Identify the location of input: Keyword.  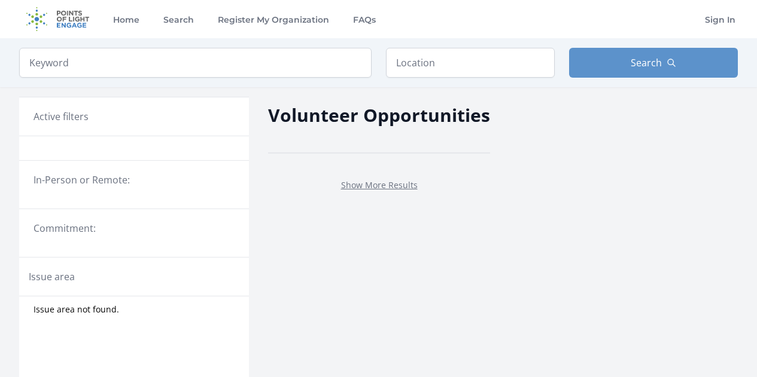
(195, 63).